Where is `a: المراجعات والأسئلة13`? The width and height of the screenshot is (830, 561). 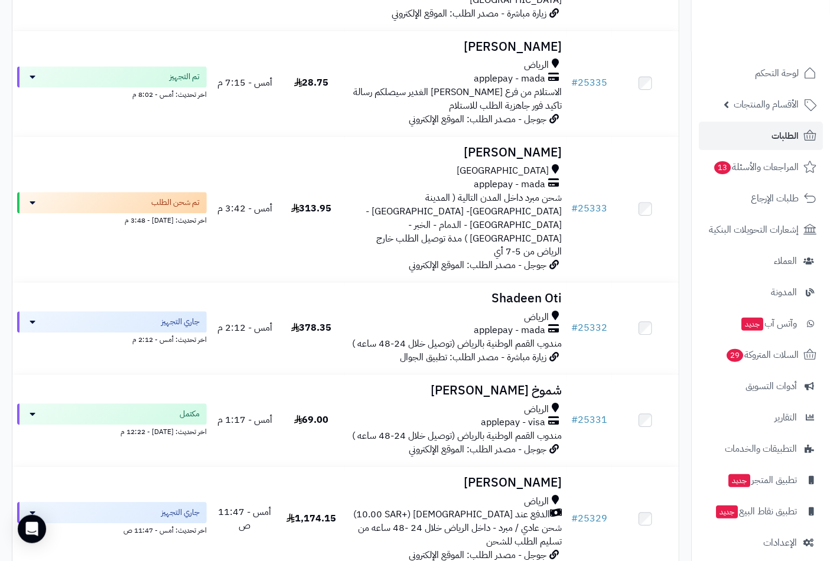 a: المراجعات والأسئلة13 is located at coordinates (761, 167).